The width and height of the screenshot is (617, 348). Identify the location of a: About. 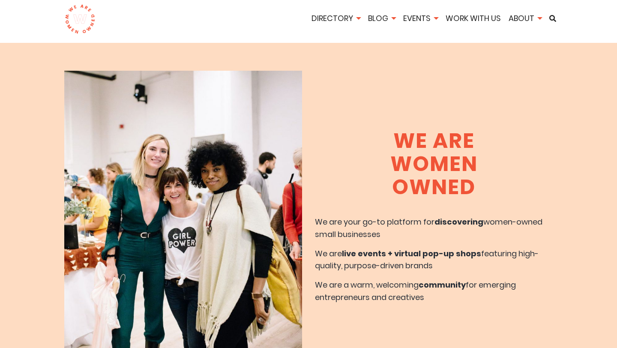
(525, 18).